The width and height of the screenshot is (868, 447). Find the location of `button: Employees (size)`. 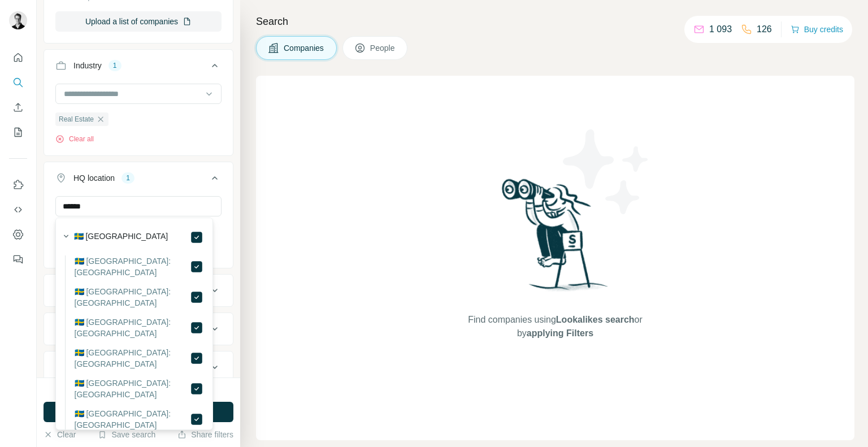

button: Employees (size) is located at coordinates (138, 329).